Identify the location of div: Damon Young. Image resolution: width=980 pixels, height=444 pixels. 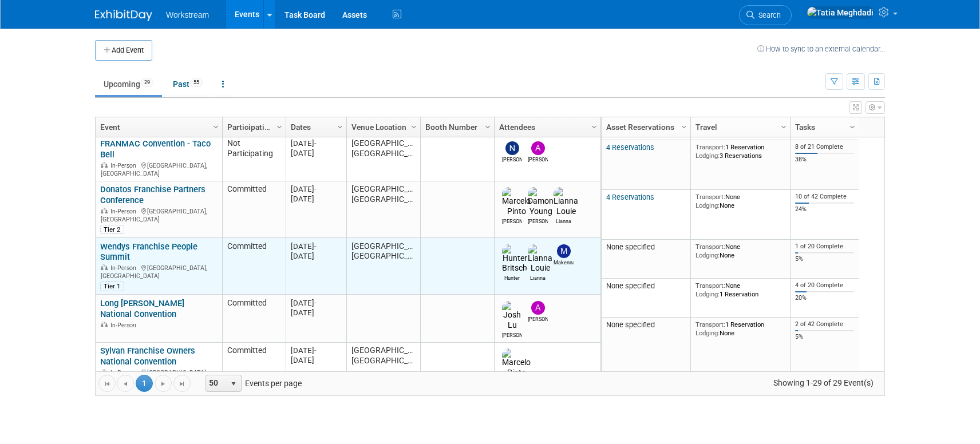
(538, 221).